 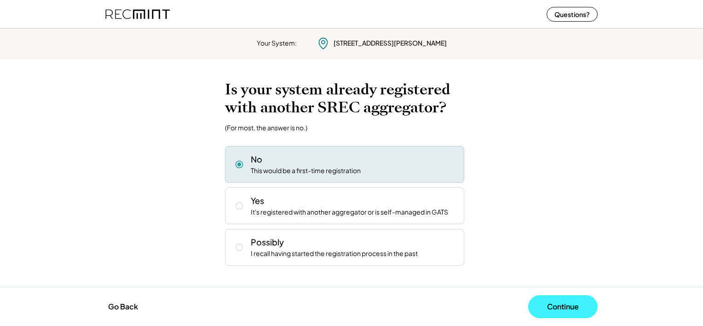 What do you see at coordinates (276, 43) in the screenshot?
I see `div: Your System:` at bounding box center [276, 43].